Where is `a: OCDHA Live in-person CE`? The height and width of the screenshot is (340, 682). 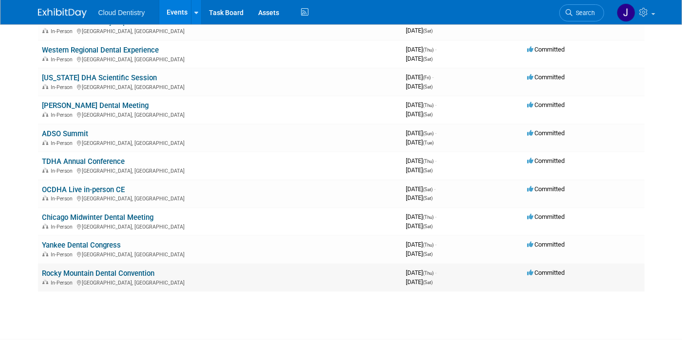 a: OCDHA Live in-person CE is located at coordinates (83, 190).